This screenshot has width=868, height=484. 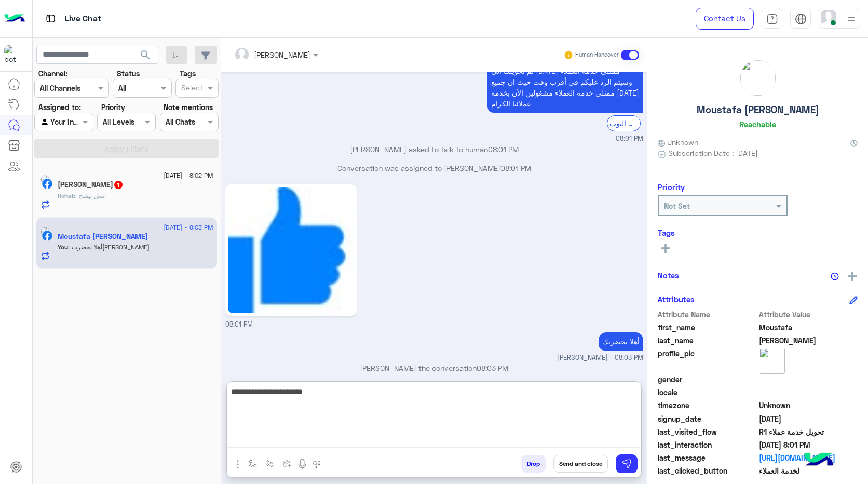 What do you see at coordinates (707, 392) in the screenshot?
I see `span: locale` at bounding box center [707, 392].